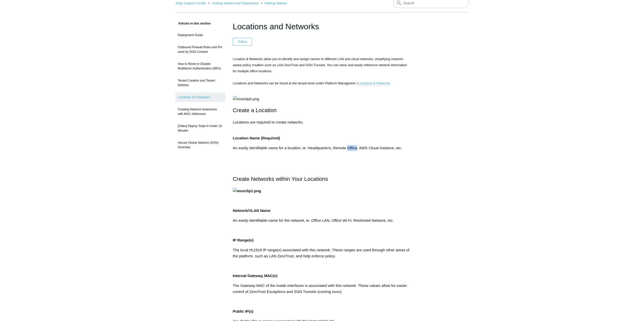  Describe the element at coordinates (255, 276) in the screenshot. I see `strong: Internal Gateway MAC(s)` at that location.